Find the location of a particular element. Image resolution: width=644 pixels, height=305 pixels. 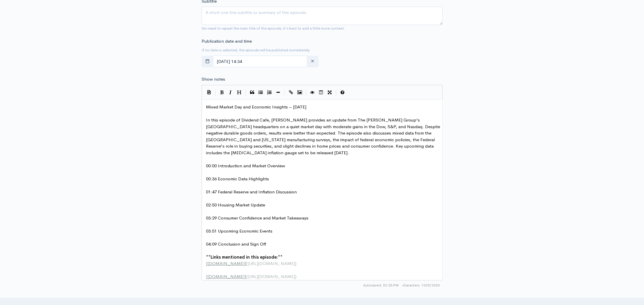

button: Bold is located at coordinates (222, 93).